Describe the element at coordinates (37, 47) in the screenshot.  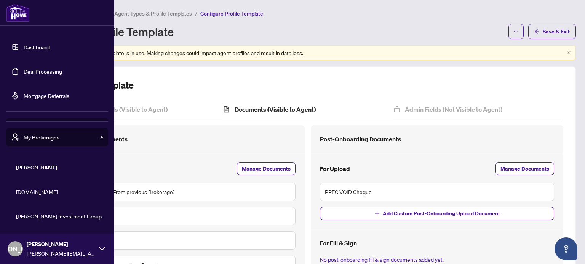
I see `a: Dashboard` at that location.